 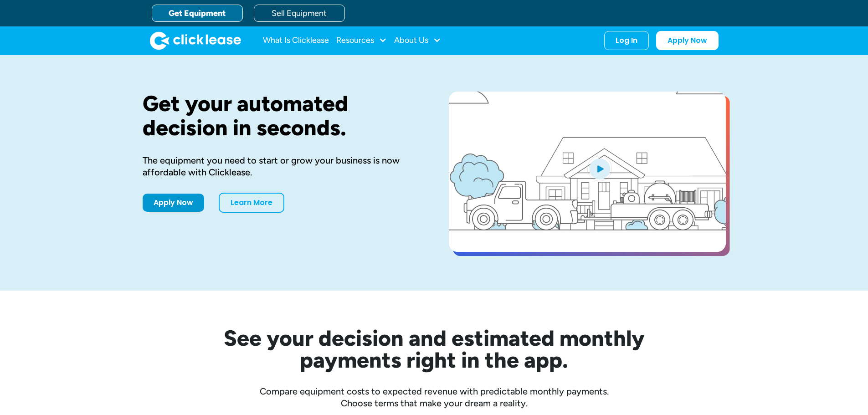 I want to click on div: The equipment you need to start or grow your business is now affordable with Clicklease., so click(x=281, y=166).